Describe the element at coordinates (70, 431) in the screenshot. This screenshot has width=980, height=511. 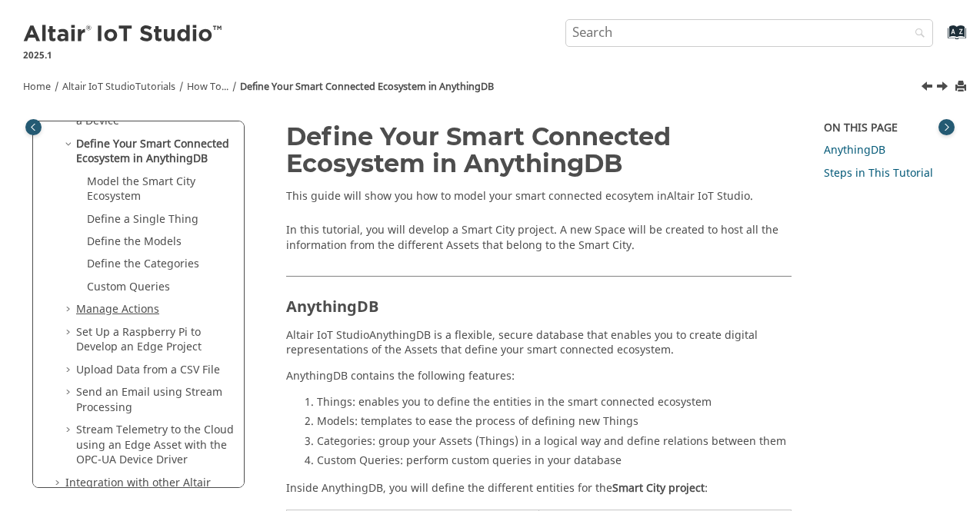
I see `span: Expand Stream Telemetry to the Cloud using an Edge Asset with the OPC-UA Device Driver` at that location.